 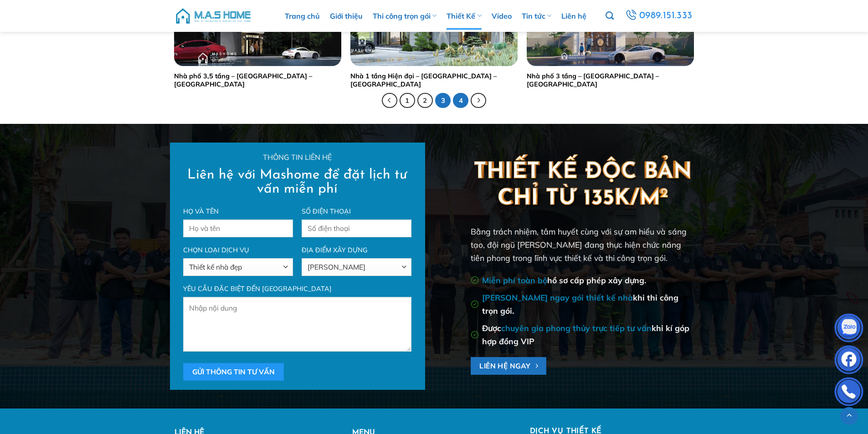 I want to click on label: Chọn loại dịch vụ, so click(x=238, y=250).